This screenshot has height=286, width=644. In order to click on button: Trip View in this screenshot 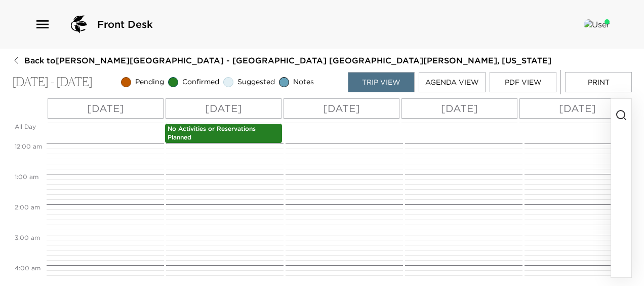, I will do `click(382, 82)`.